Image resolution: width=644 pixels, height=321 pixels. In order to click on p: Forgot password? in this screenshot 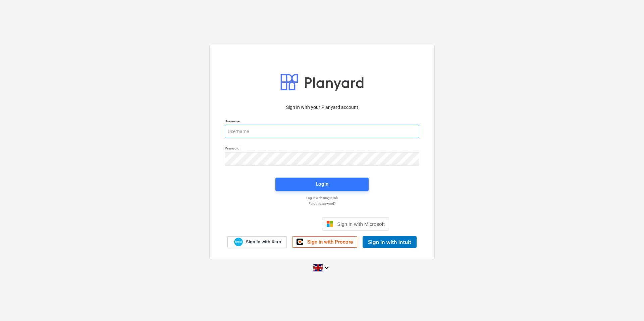, I will do `click(322, 203)`.